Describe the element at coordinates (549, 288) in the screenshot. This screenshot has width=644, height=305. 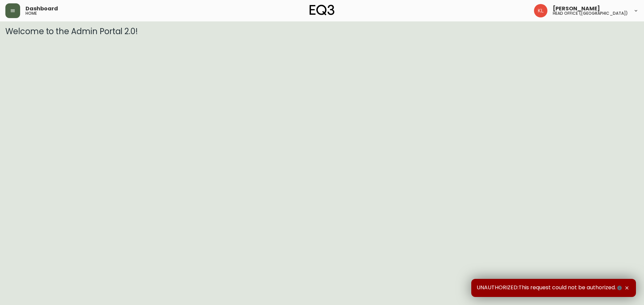
I see `span: UNAUTHORIZED:This request could not be authorized.` at that location.